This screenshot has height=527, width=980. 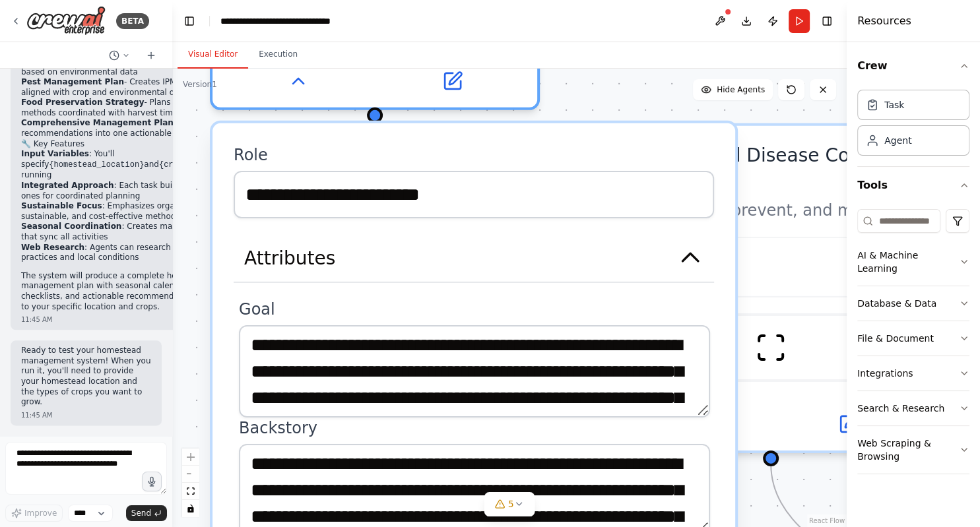 I want to click on li: - Plans preservation methods coordinated with harvest timing, so click(x=129, y=107).